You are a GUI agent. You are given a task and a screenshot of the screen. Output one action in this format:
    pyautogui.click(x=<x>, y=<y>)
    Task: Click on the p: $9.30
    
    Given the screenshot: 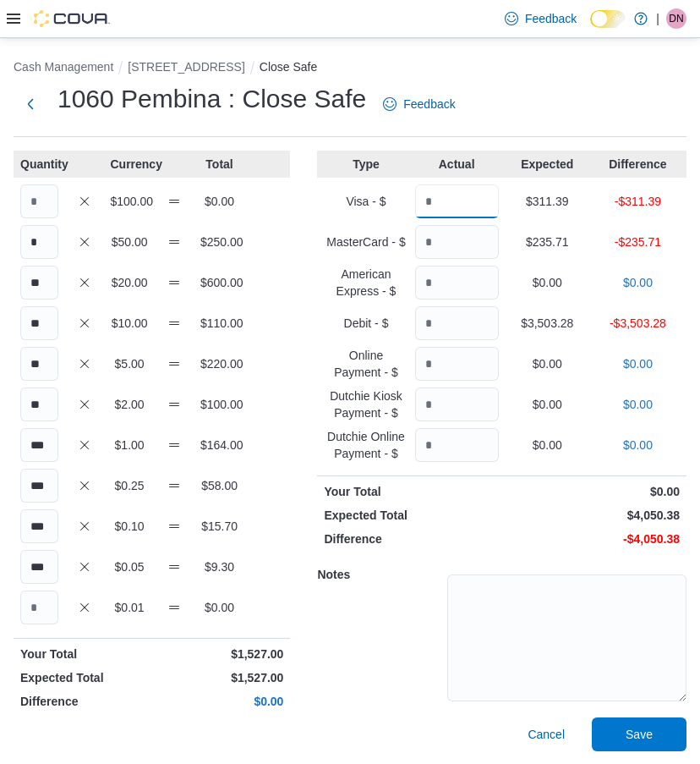 What is the action you would take?
    pyautogui.click(x=219, y=567)
    